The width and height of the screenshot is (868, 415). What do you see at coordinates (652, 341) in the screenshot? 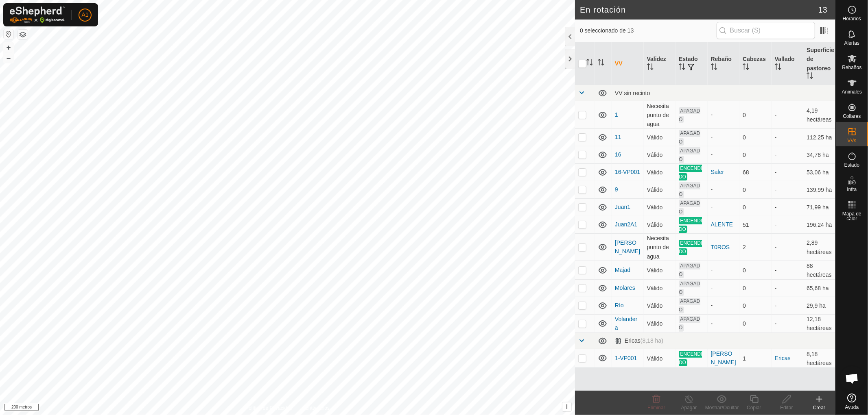
I see `font: (8,18 ha)` at bounding box center [652, 341].